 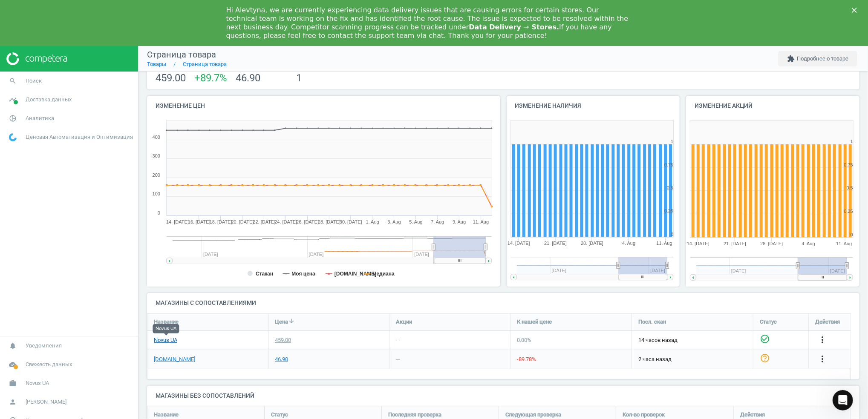 What do you see at coordinates (13, 81) in the screenshot?
I see `i: search` at bounding box center [13, 81].